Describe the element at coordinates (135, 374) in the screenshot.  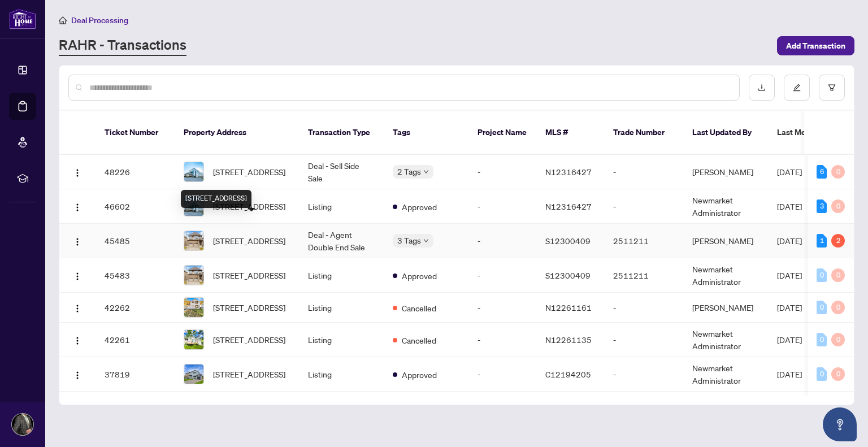
I see `td: 37819` at that location.